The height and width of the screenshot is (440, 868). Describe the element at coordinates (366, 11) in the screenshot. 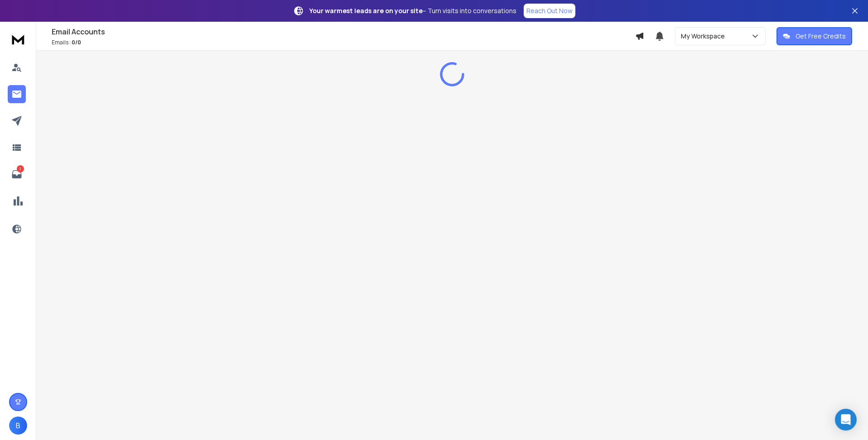

I see `strong: Your warmest leads are on your site` at that location.